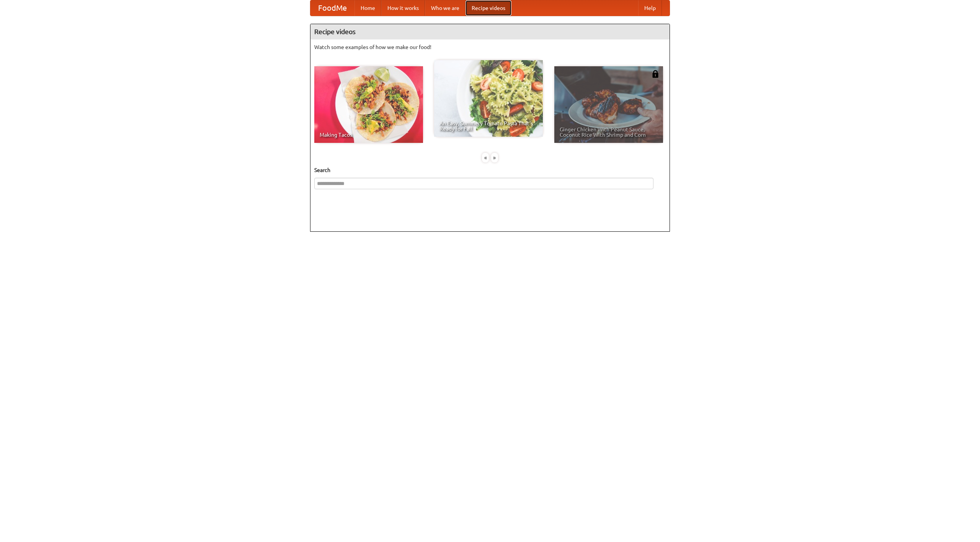  I want to click on img: 483408.png, so click(655, 74).